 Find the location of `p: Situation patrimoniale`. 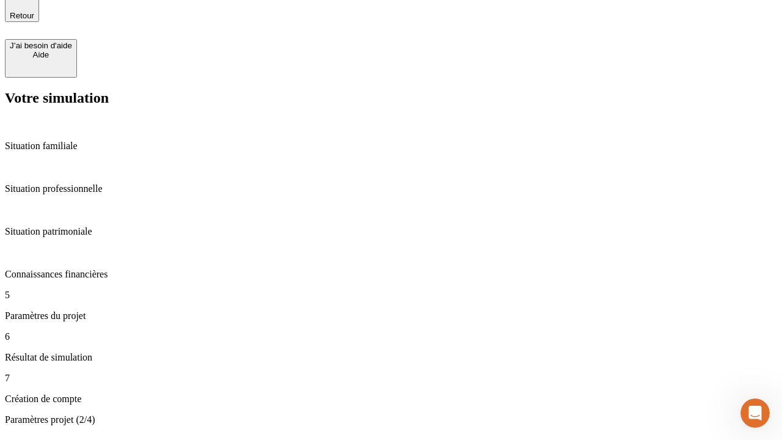

p: Situation patrimoniale is located at coordinates (391, 232).